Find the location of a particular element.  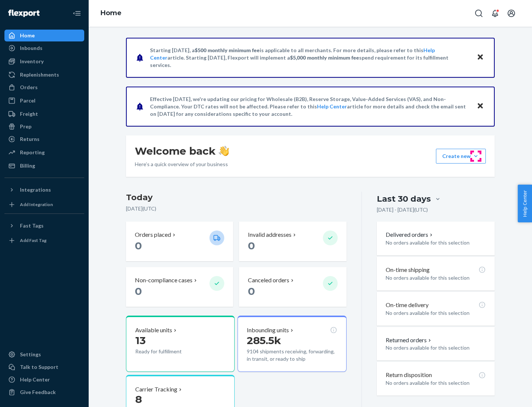

button: Invalid addresses 0 is located at coordinates (293, 241).